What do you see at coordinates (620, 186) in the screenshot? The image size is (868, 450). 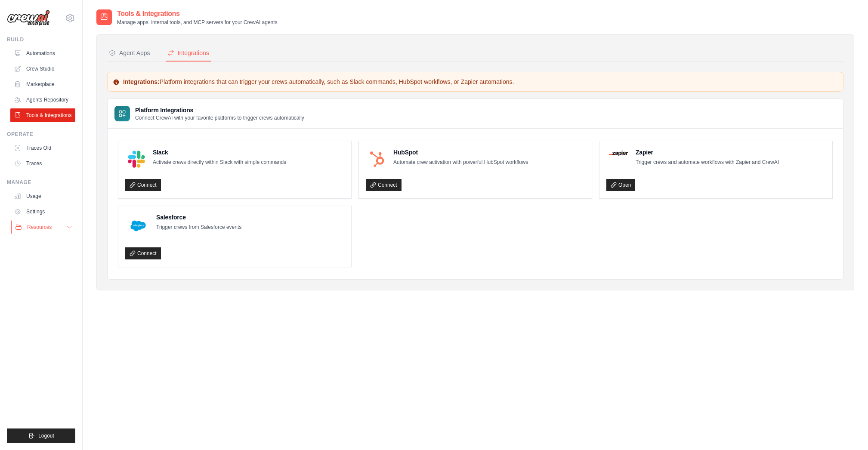 I see `a: Open` at bounding box center [620, 186].